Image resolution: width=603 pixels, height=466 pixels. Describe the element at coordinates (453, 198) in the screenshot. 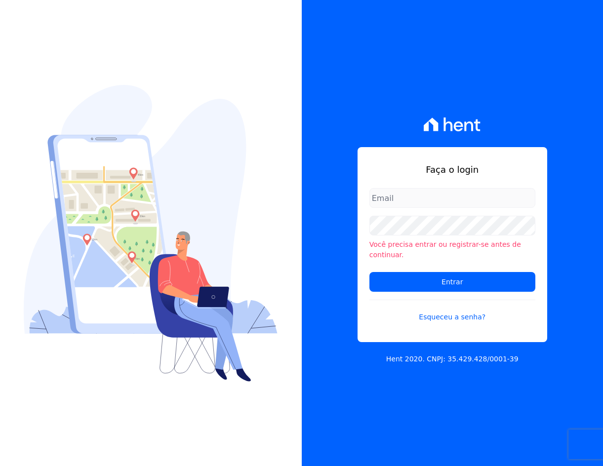

I see `input: Email` at that location.